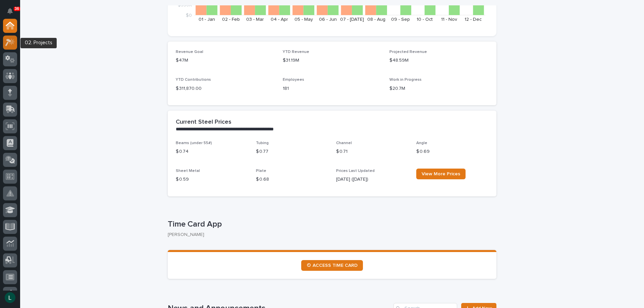 Image resolution: width=644 pixels, height=308 pixels. Describe the element at coordinates (225, 88) in the screenshot. I see `p: $ 311,870.00` at that location.